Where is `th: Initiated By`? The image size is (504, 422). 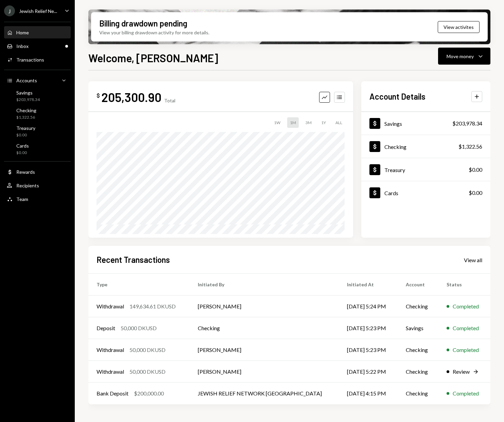
th: Initiated By is located at coordinates (264, 284).